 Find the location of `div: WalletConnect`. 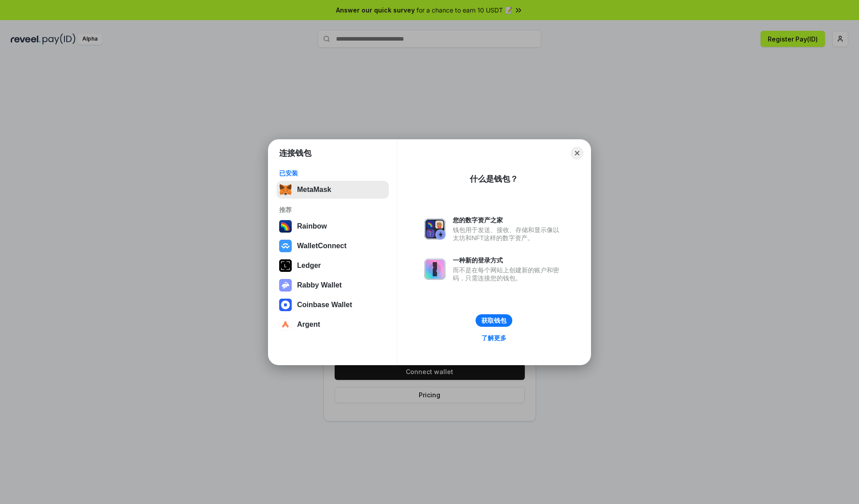

div: WalletConnect is located at coordinates (322, 246).